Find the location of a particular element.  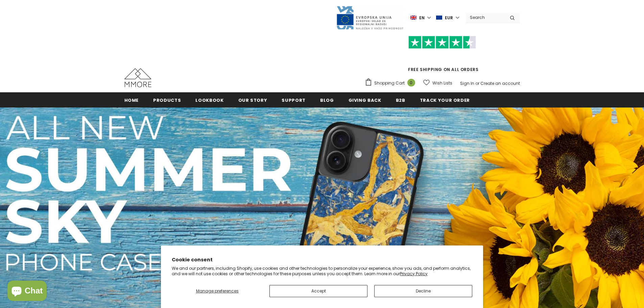

span: FREE SHIPPING ON ALL ORDERS is located at coordinates (442, 55).